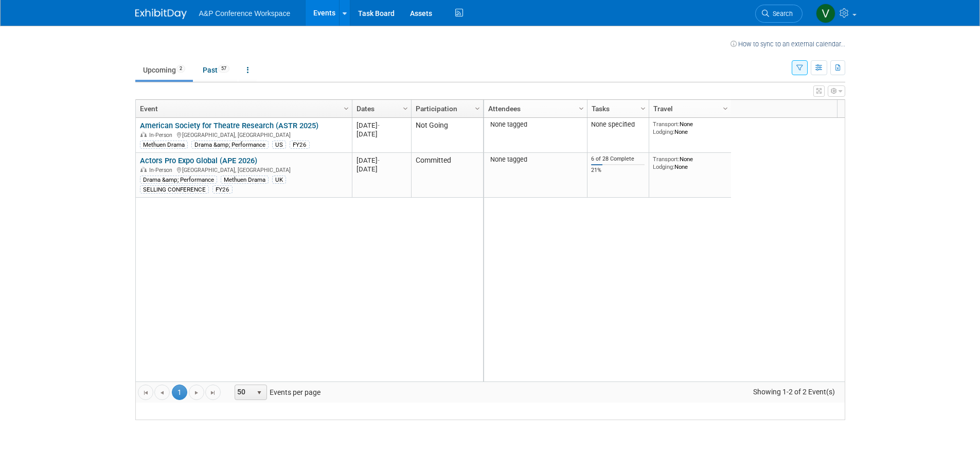 This screenshot has width=980, height=469. I want to click on span: 57, so click(223, 69).